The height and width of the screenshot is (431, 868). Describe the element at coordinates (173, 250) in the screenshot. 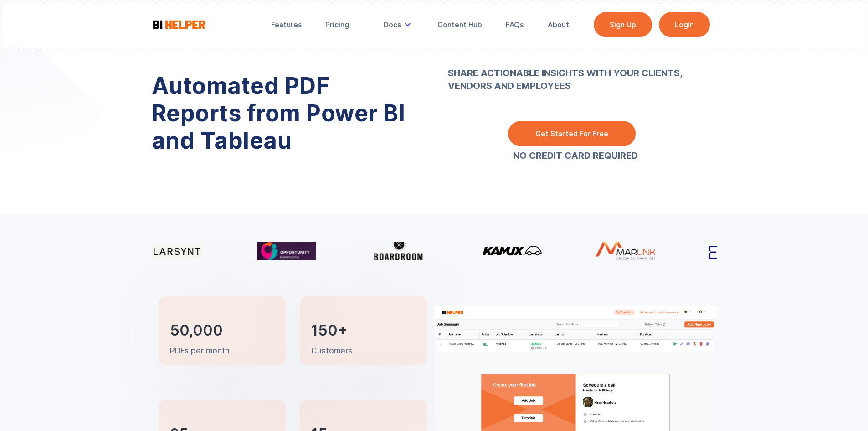

I see `img: Klarsynt logo` at that location.